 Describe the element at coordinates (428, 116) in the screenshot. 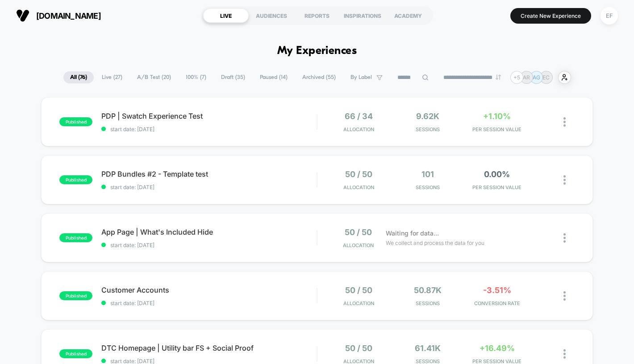

I see `span: 9.62k` at that location.